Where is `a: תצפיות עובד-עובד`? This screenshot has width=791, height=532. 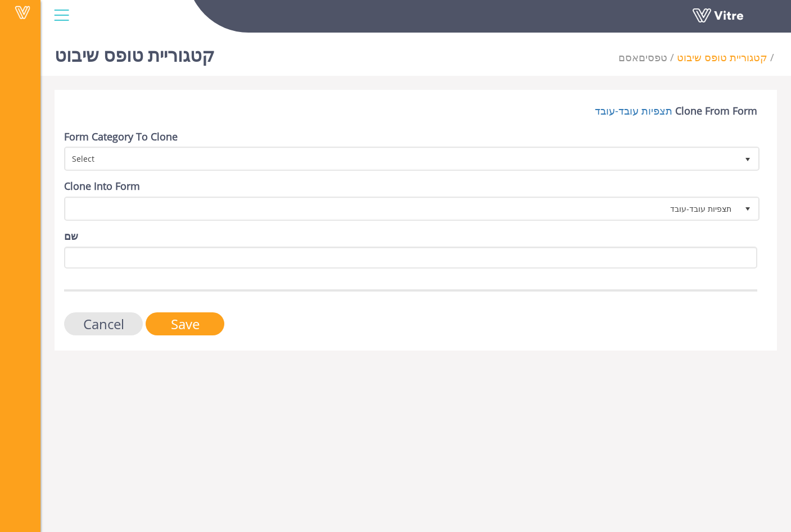
a: תצפיות עובד-עובד is located at coordinates (634, 110).